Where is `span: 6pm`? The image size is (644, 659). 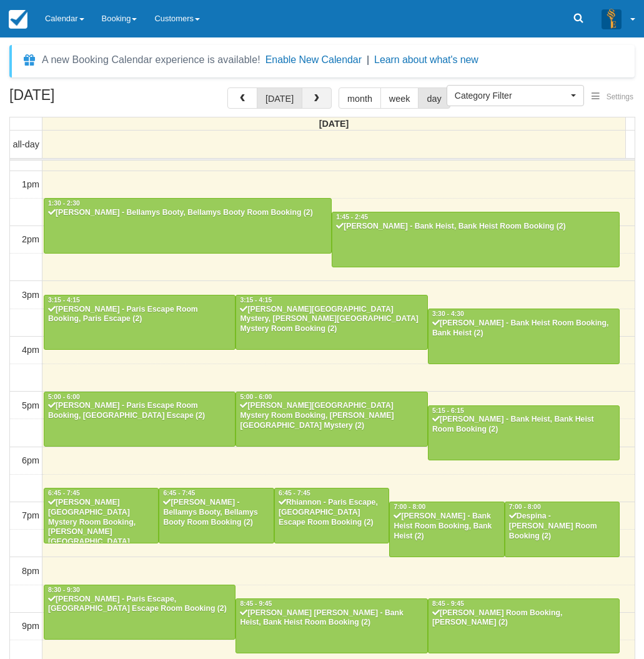 span: 6pm is located at coordinates (31, 461).